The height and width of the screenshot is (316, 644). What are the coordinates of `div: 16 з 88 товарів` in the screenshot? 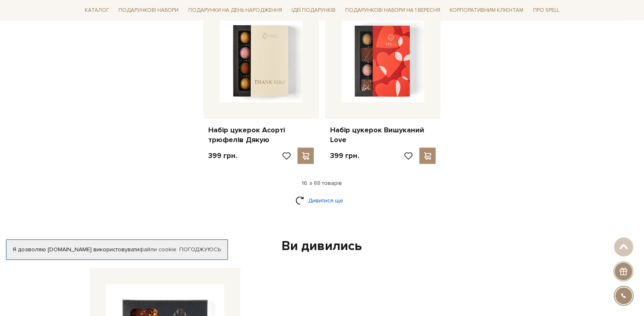 It's located at (322, 183).